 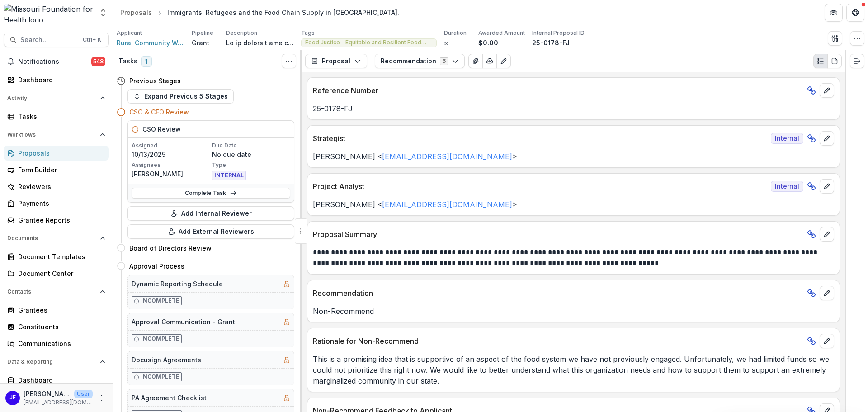 I want to click on h4: Board of Directors Review, so click(x=170, y=248).